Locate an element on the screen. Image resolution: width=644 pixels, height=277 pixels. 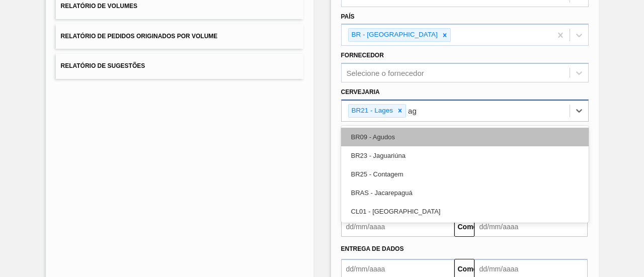
div: BR25 - Contagem is located at coordinates (465, 174).